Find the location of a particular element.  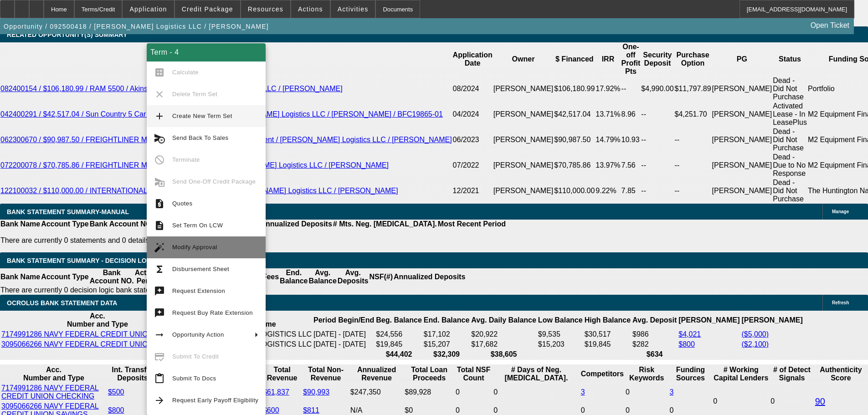

span: Set Term On LCW is located at coordinates (197, 225).